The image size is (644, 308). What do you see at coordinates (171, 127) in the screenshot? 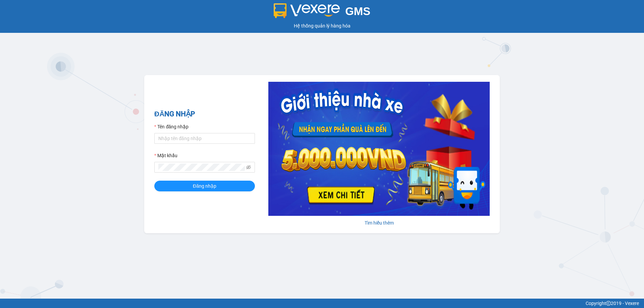
I see `label: Tên đăng nhập` at bounding box center [171, 127].